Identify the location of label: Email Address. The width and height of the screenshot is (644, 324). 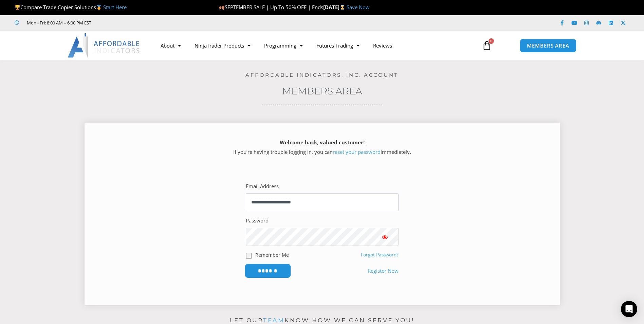
(262, 186).